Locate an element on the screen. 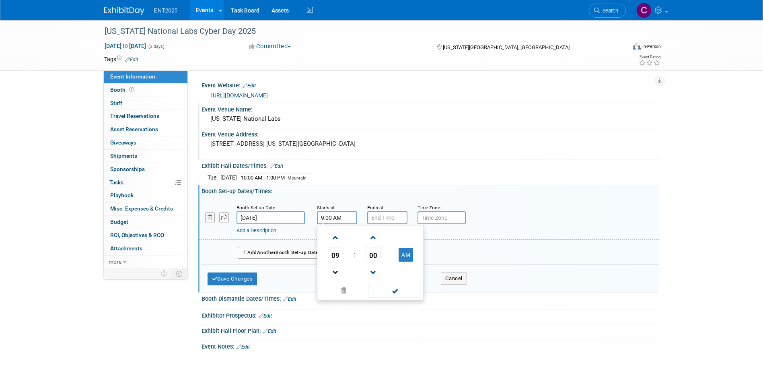  span: Staff is located at coordinates (116, 103).